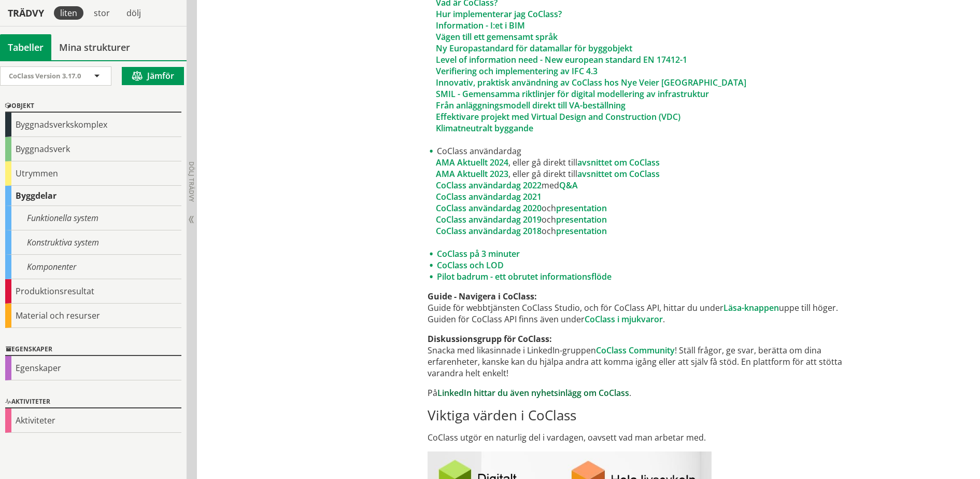  Describe the element at coordinates (530, 105) in the screenshot. I see `a: Från anläggningsmodell direkt till VA-beställning` at that location.